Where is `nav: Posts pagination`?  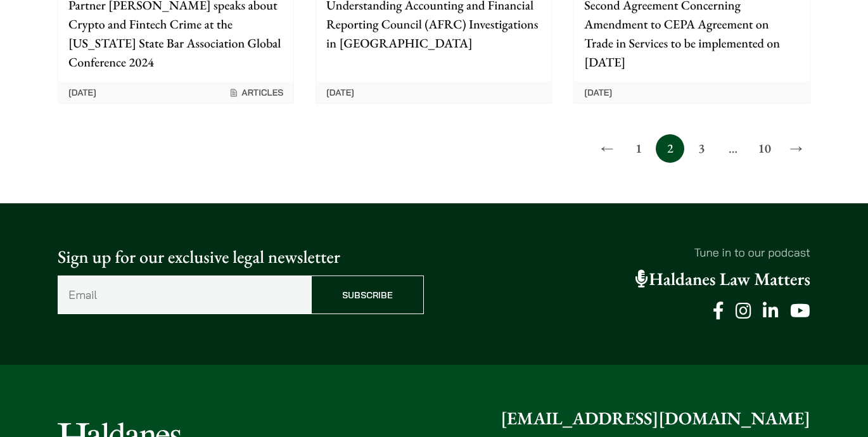 nav: Posts pagination is located at coordinates (434, 149).